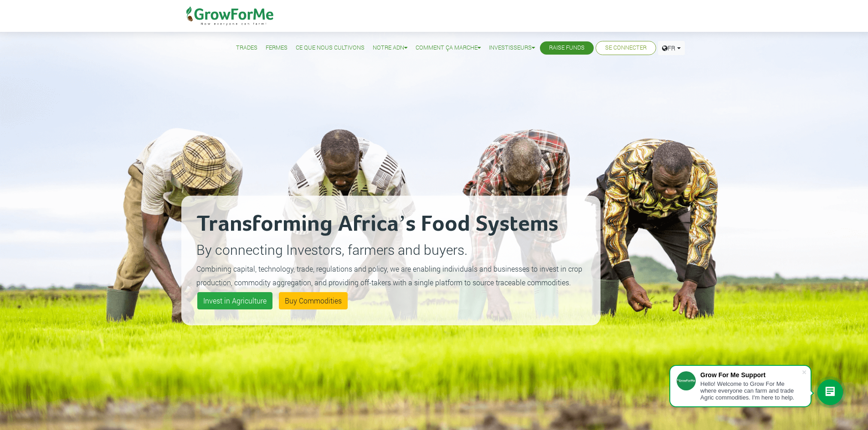 The image size is (868, 430). I want to click on a: Notre ADN, so click(390, 48).